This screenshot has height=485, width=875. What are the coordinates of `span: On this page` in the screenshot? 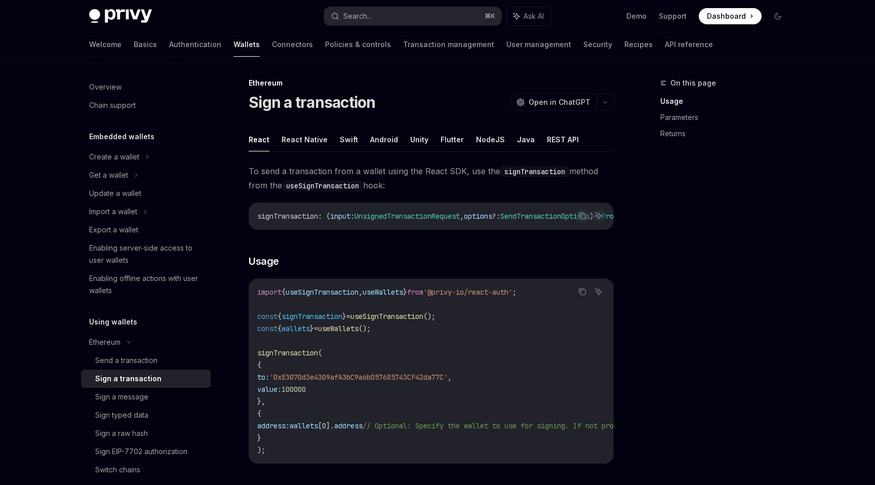 It's located at (693, 83).